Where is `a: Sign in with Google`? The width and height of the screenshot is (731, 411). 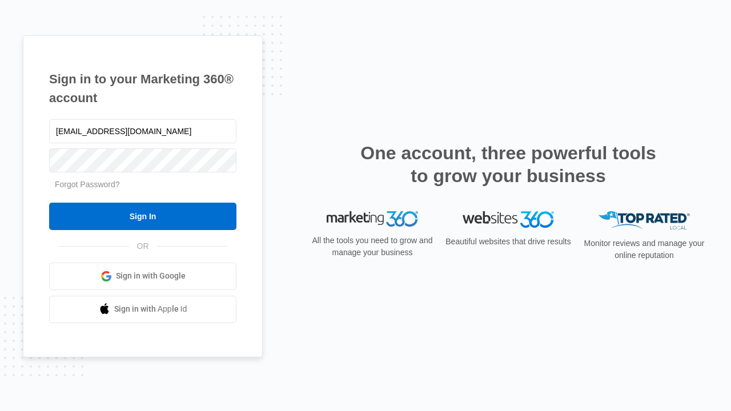 a: Sign in with Google is located at coordinates (143, 276).